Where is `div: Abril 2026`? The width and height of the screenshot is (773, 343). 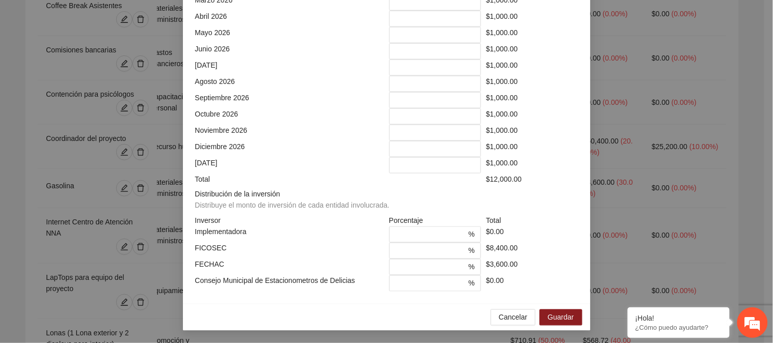
div: Abril 2026 is located at coordinates (289, 19).